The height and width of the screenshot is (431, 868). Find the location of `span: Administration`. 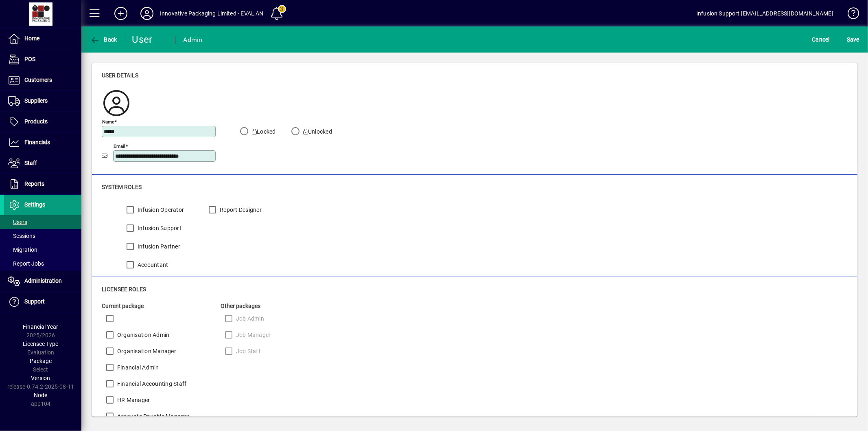

span: Administration is located at coordinates (43, 280).